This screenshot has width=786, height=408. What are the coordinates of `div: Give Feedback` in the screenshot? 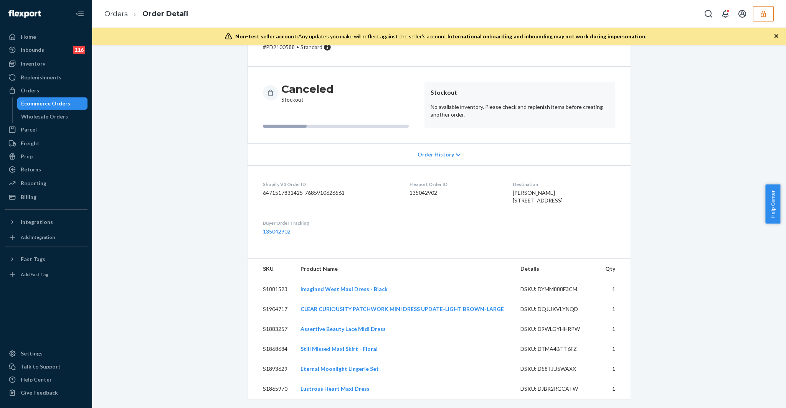 It's located at (39, 393).